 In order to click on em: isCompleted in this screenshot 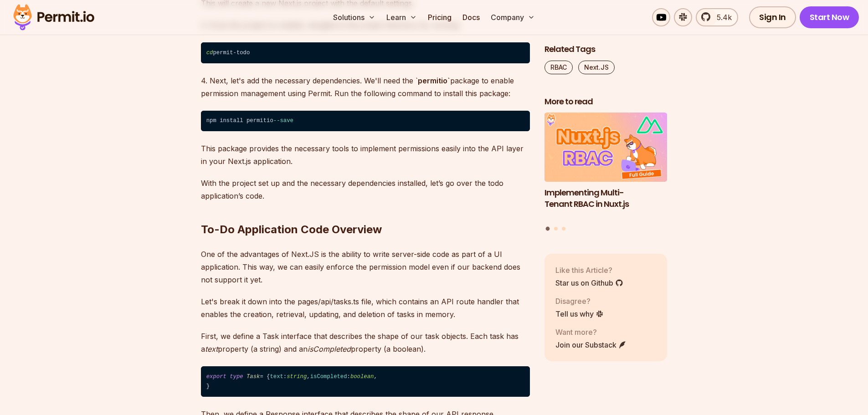, I will do `click(329, 348)`.